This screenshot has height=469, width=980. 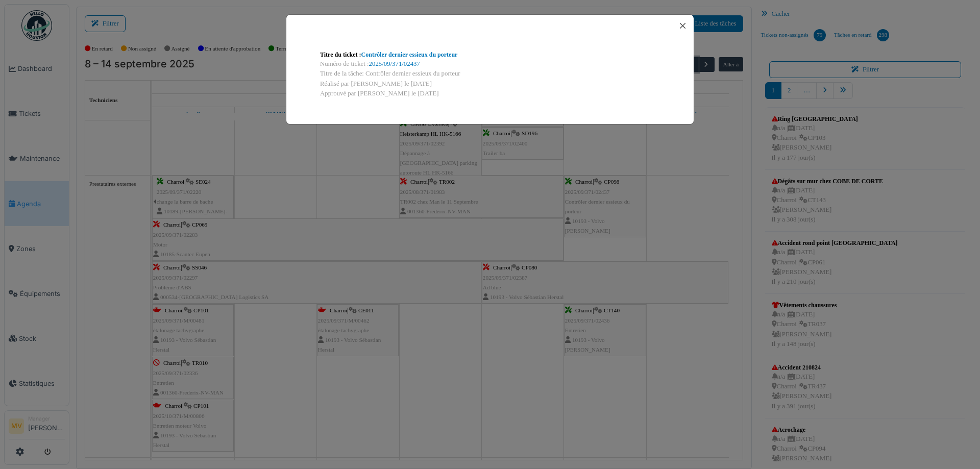 What do you see at coordinates (490, 64) in the screenshot?
I see `div: Numéro de ticket :` at bounding box center [490, 64].